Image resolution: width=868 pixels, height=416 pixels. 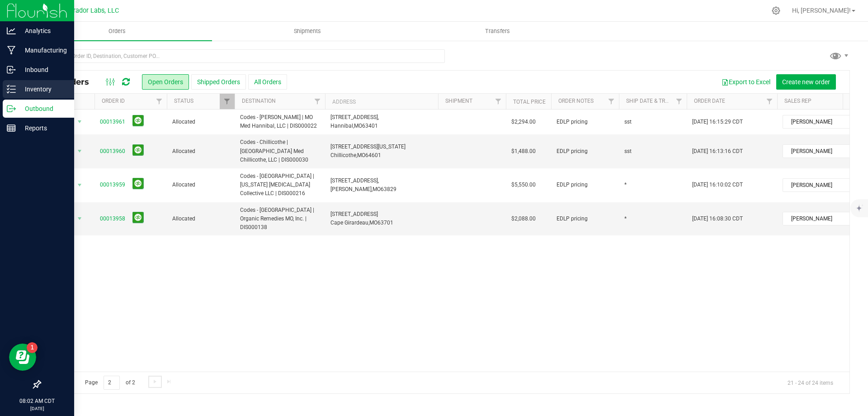 What do you see at coordinates (308, 31) in the screenshot?
I see `span: Shipments` at bounding box center [308, 31].